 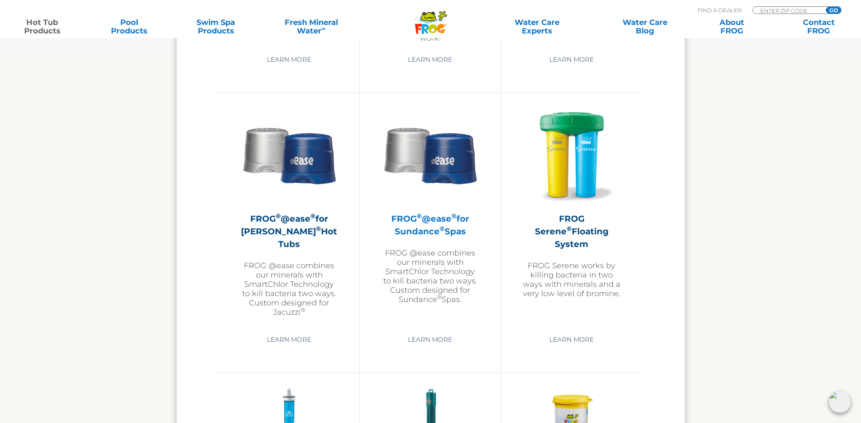 What do you see at coordinates (571, 232) in the screenshot?
I see `h2: FROG Serene Floating System` at bounding box center [571, 232].